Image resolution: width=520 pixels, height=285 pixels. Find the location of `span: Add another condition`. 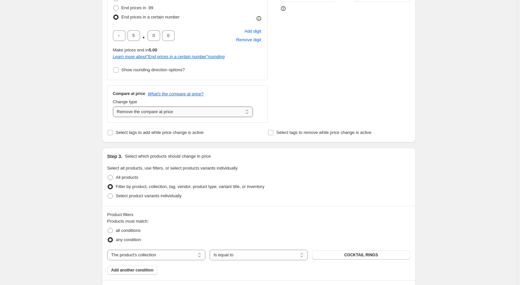

span: Add another condition is located at coordinates (132, 270).